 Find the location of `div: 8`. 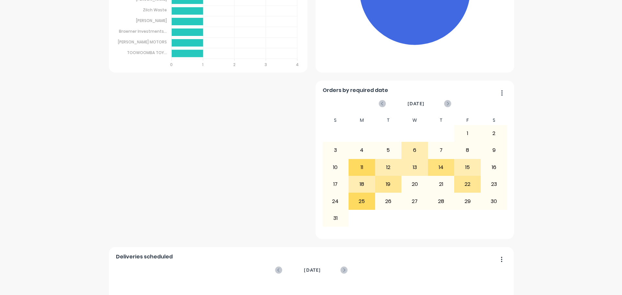

div: 8 is located at coordinates (467, 150).